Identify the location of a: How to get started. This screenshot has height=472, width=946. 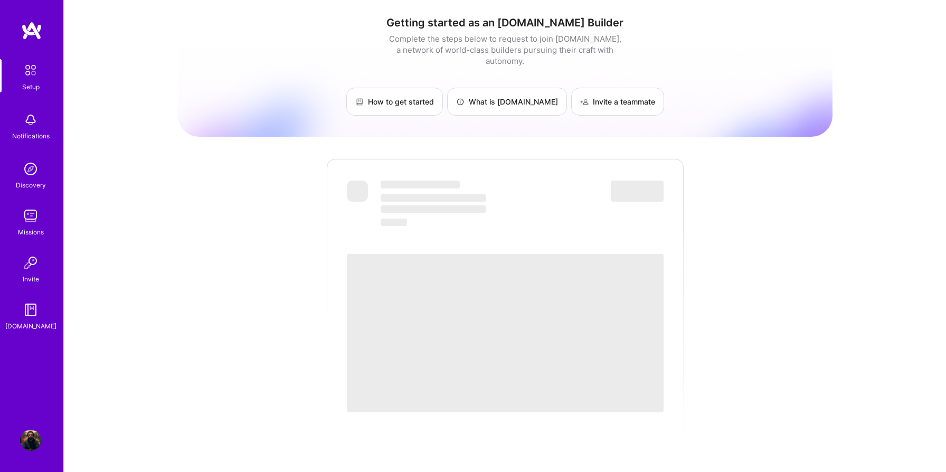
(394, 101).